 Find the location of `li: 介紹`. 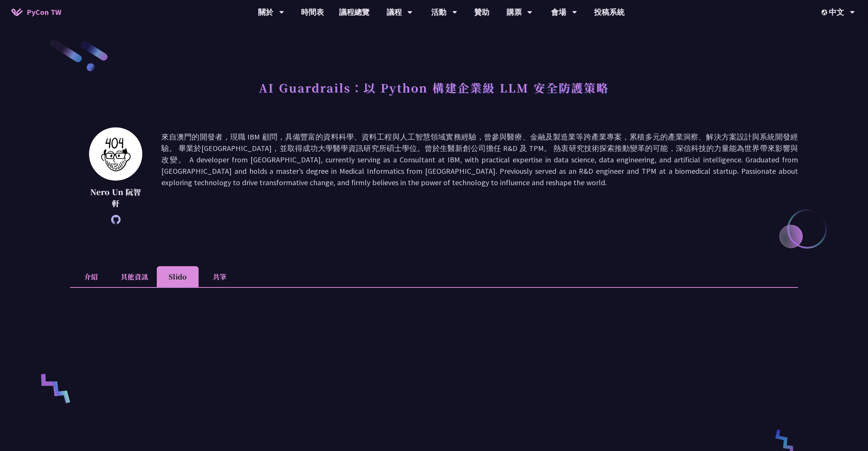

li: 介紹 is located at coordinates (91, 277).